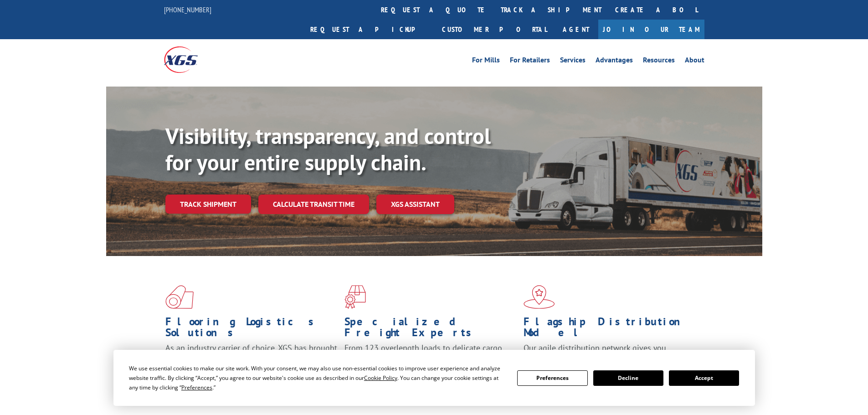 The height and width of the screenshot is (415, 868). What do you see at coordinates (252, 329) in the screenshot?
I see `h1: Flooring Logistics Solutions` at bounding box center [252, 329].